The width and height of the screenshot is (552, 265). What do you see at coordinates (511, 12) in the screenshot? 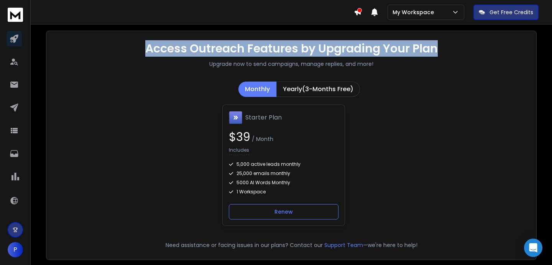
I see `p: Get Free Credits` at bounding box center [511, 12].